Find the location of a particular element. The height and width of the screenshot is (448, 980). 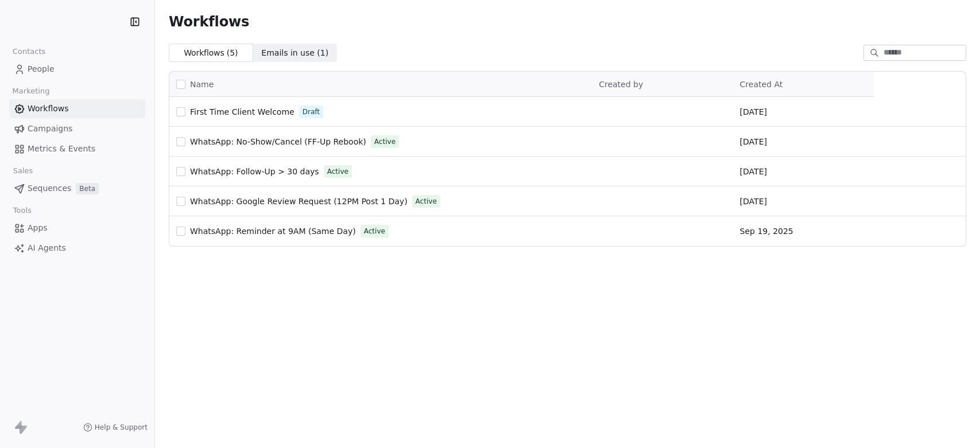

a: SequencesBeta is located at coordinates (77, 188).